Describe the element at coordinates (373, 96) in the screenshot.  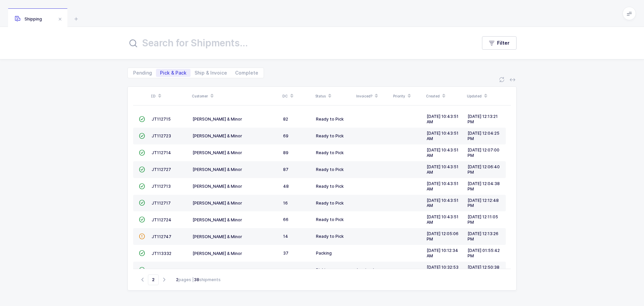
I see `div: Invoiced?` at that location.